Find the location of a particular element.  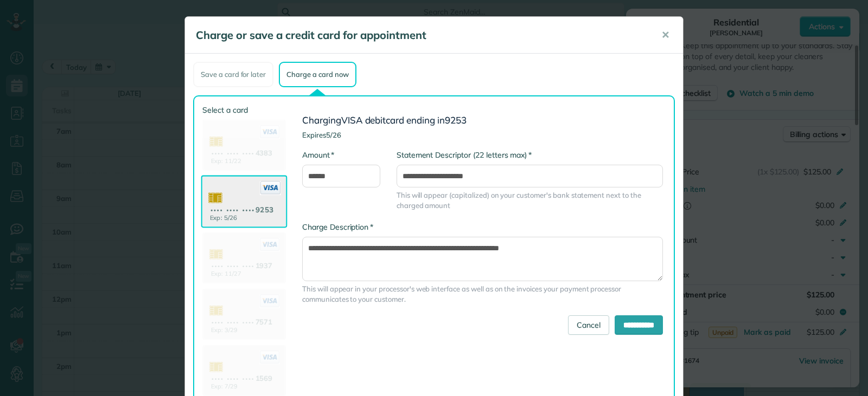

span: 9253 is located at coordinates (456, 119).